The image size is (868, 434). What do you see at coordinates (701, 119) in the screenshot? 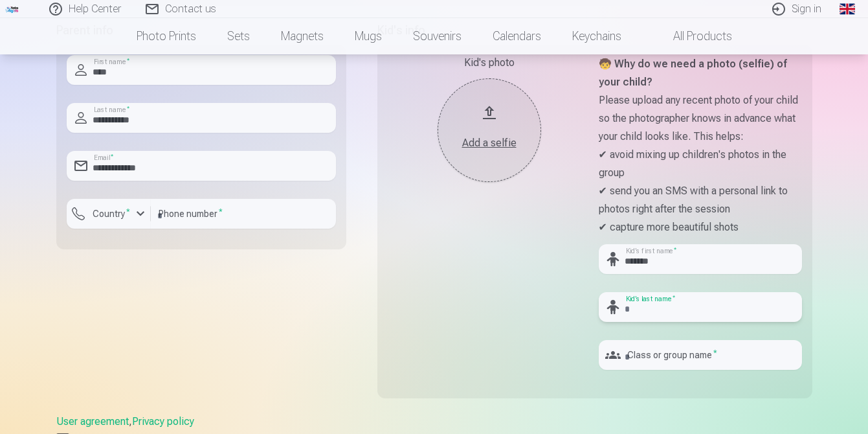
I see `p: Please upload any recent photo of your child so the photographer knows in advance what your child...` at bounding box center [701, 119].